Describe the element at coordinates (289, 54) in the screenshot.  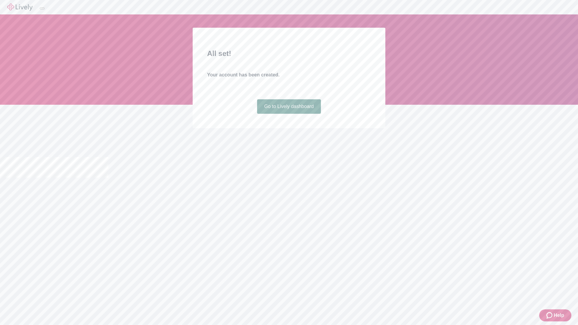
I see `h2: All set!` at that location.